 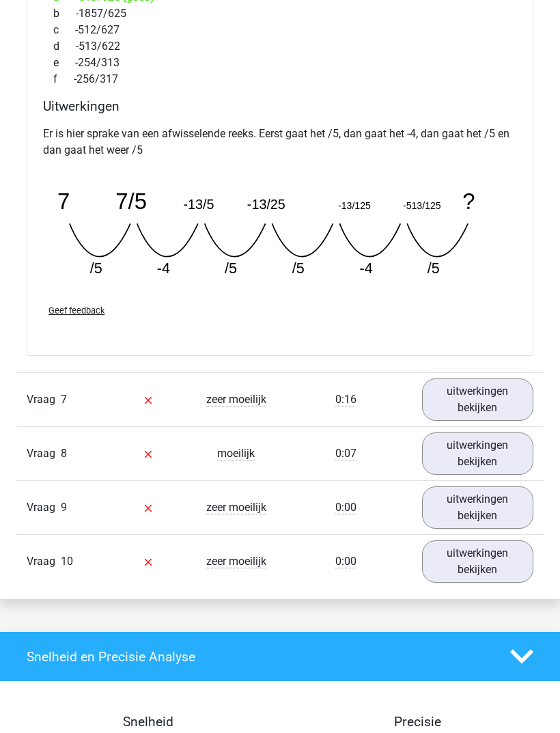 I want to click on span: d, so click(x=64, y=46).